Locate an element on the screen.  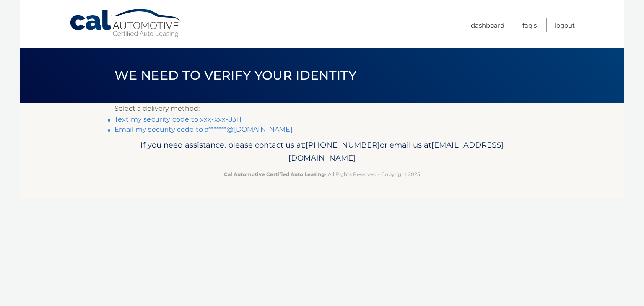
p: - All Rights Reserved - Copyright 2025 is located at coordinates (322, 174).